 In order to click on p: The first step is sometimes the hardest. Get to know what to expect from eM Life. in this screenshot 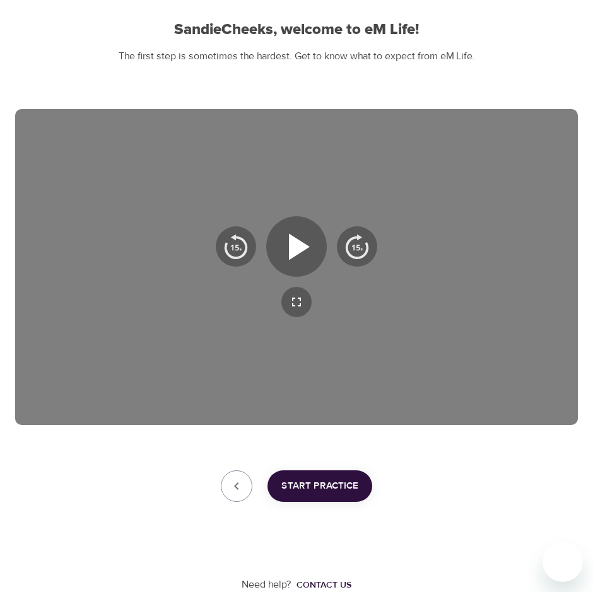, I will do `click(296, 56)`.